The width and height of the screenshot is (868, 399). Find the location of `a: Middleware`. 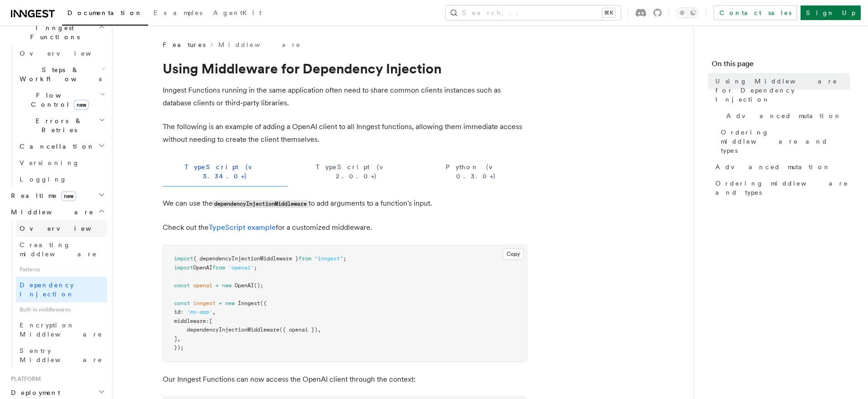

a: Middleware is located at coordinates (260, 45).